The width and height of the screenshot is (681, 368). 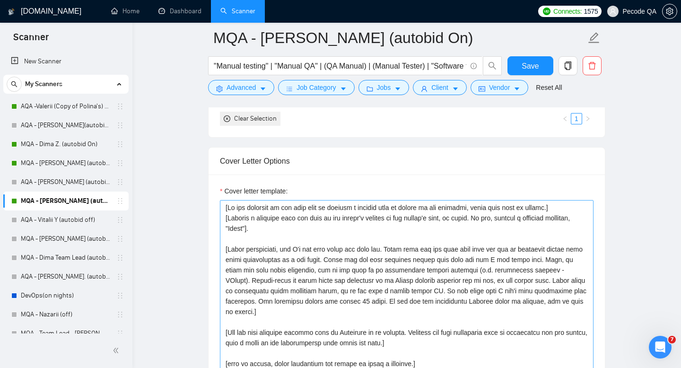 What do you see at coordinates (117, 351) in the screenshot?
I see `span: double-left` at bounding box center [117, 351].